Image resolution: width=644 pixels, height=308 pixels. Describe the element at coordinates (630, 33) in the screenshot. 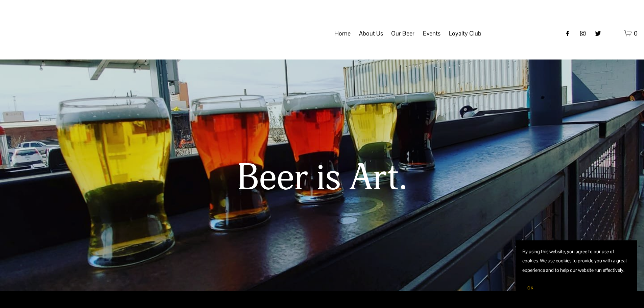

I see `a: 0 items in cart` at that location.